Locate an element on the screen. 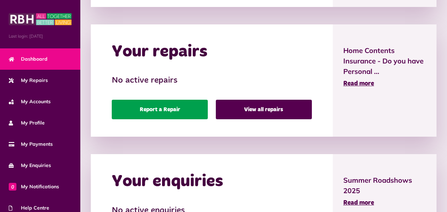  h2: Your repairs is located at coordinates (160, 52).